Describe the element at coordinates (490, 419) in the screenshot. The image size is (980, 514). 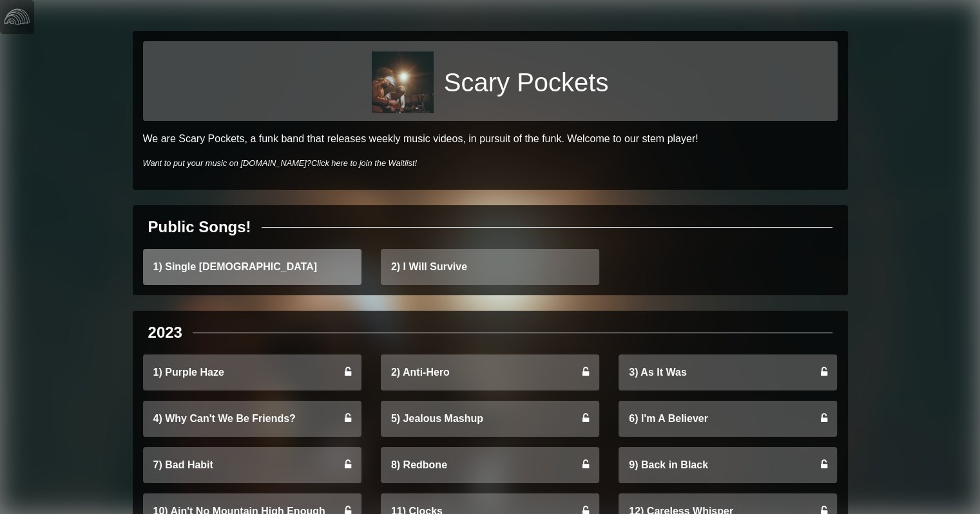
I see `a: 5) Jealous Mashup` at that location.